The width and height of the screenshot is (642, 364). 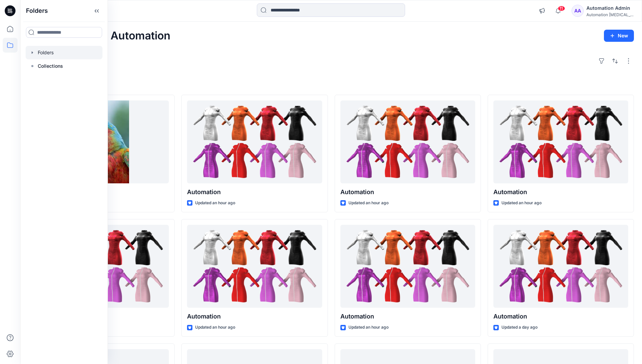 I want to click on span: 11, so click(x=561, y=8).